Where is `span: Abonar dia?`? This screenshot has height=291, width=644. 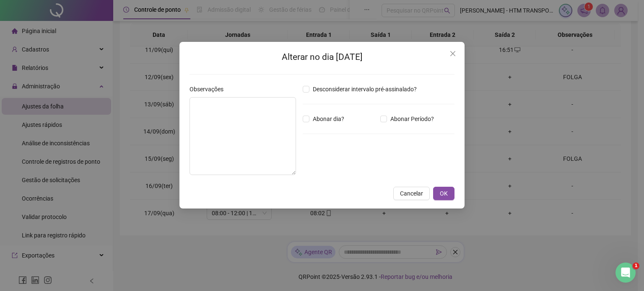
span: Abonar dia? is located at coordinates (328, 119).